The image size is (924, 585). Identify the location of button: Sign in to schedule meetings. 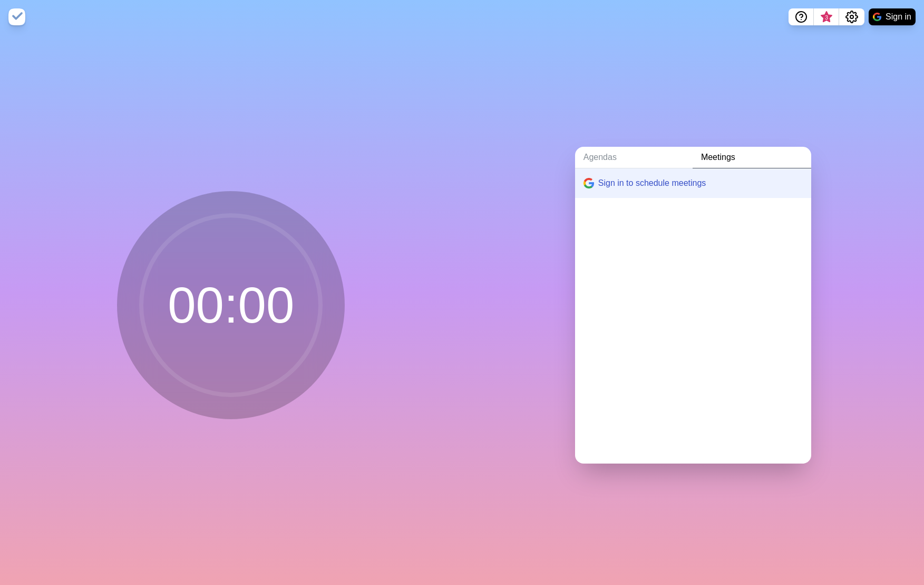
(693, 183).